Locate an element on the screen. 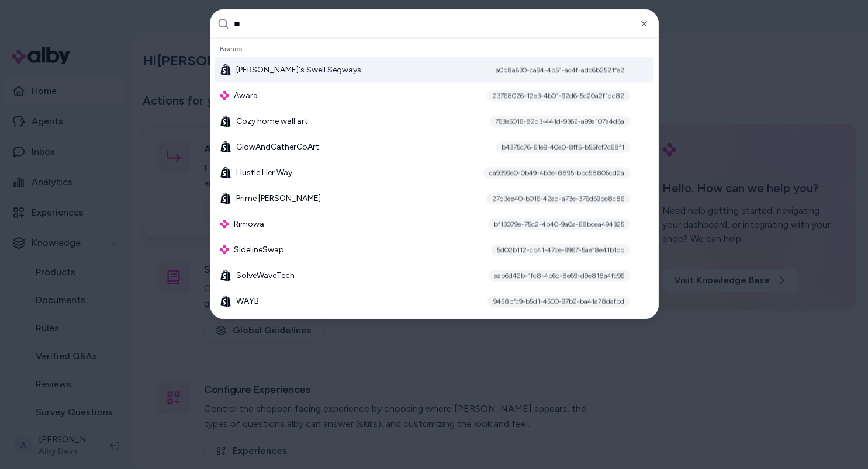  div: 5d02b112-cb41-47ce-9967-5aef8e41b1cb is located at coordinates (561, 250).